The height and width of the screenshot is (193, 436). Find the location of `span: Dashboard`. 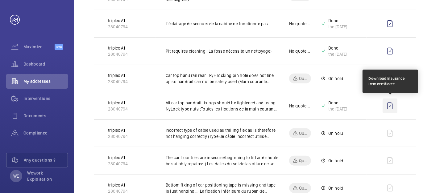

span: Dashboard is located at coordinates (46, 64).